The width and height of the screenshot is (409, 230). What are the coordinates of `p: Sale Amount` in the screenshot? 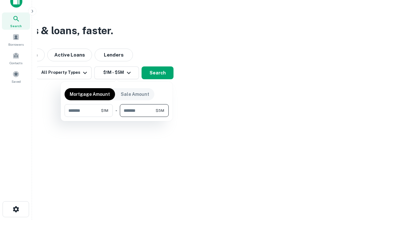 It's located at (135, 94).